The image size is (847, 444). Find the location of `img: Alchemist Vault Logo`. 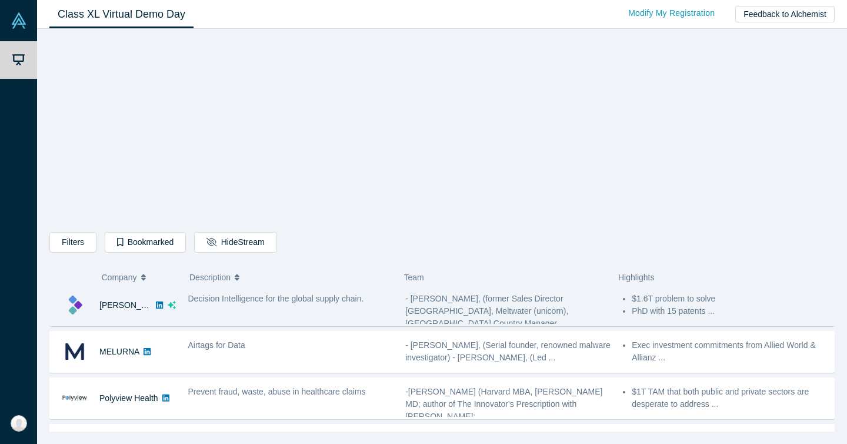

img: Alchemist Vault Logo is located at coordinates (19, 21).